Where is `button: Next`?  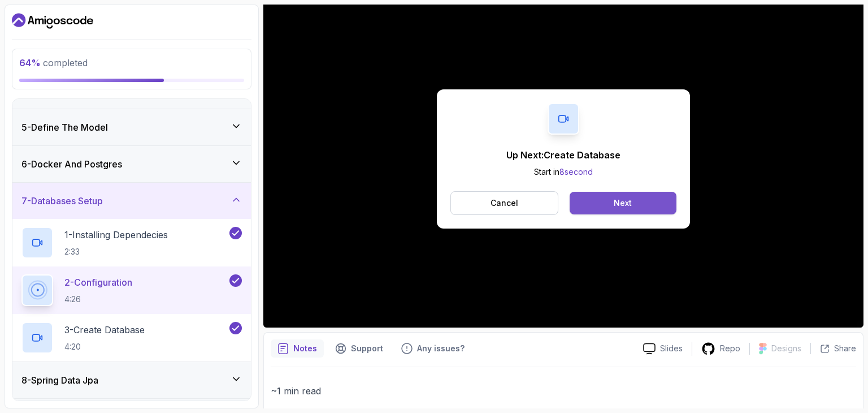
button: Next is located at coordinates (623, 203).